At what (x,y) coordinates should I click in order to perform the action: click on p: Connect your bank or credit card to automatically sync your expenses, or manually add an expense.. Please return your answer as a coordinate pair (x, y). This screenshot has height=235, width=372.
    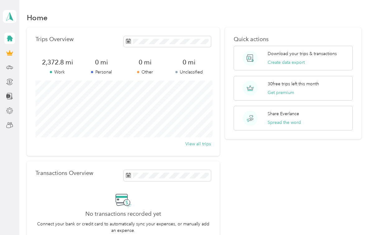
    Looking at the image, I should click on (123, 227).